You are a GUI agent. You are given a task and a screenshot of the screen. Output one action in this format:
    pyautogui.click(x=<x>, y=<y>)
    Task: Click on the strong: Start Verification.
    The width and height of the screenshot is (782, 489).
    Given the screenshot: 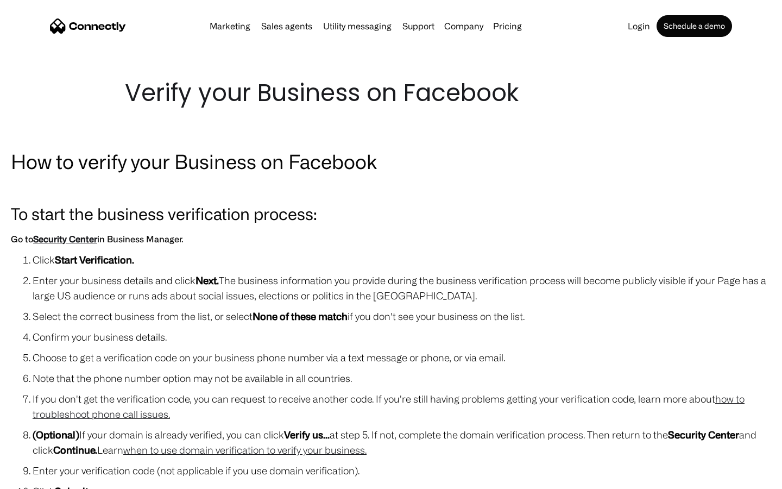 What is the action you would take?
    pyautogui.click(x=95, y=260)
    